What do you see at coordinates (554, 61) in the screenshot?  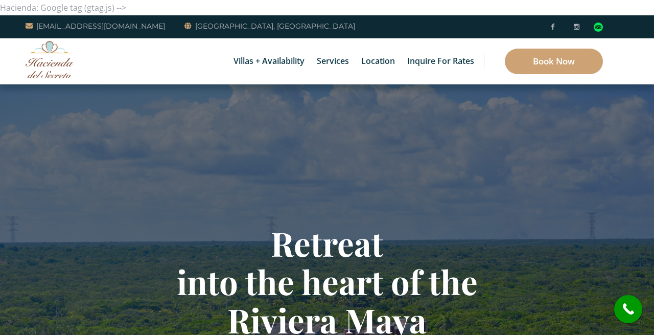 I see `a: Book Now` at bounding box center [554, 61].